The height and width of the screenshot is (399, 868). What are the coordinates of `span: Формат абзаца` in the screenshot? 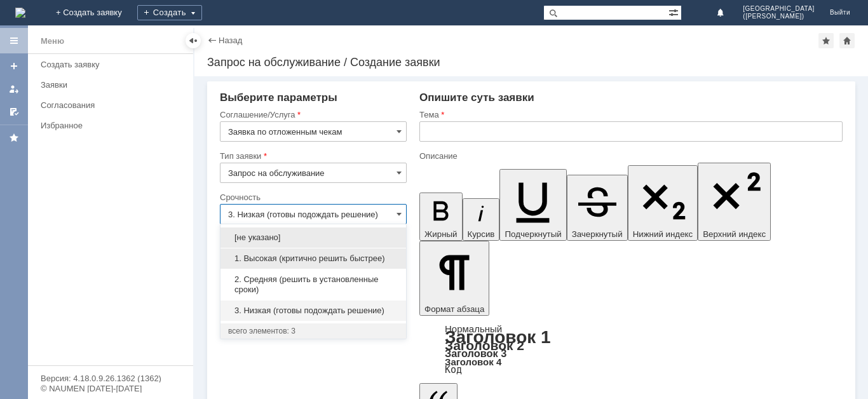 It's located at (454, 309).